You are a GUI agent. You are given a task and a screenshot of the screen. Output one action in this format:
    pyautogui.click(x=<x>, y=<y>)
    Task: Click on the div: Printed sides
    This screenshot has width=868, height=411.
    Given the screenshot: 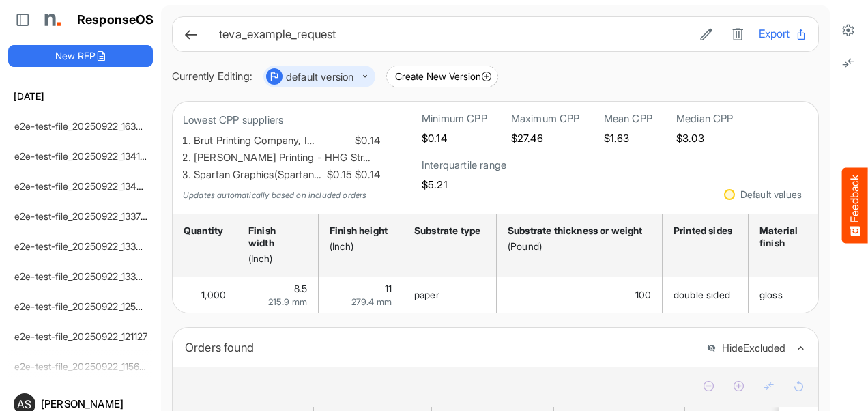 What is the action you would take?
    pyautogui.click(x=703, y=230)
    